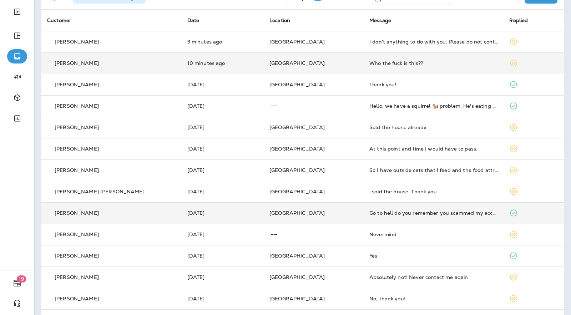 The height and width of the screenshot is (315, 571). I want to click on span: Replied, so click(518, 20).